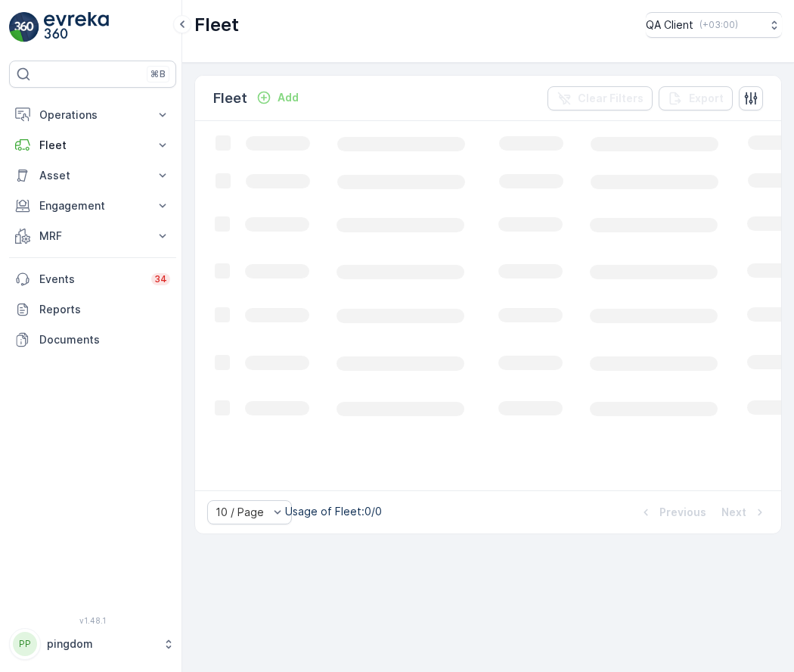 The height and width of the screenshot is (672, 794). Describe the element at coordinates (76, 27) in the screenshot. I see `img: logo_light-DOdMpM7g.png` at that location.